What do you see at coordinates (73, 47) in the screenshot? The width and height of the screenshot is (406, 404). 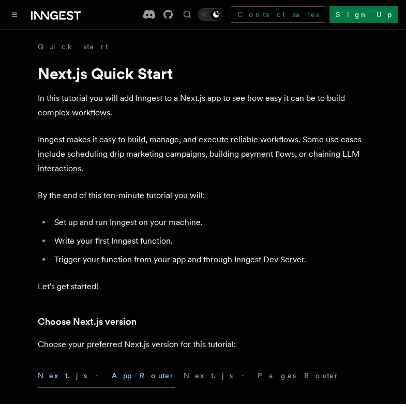 I see `a: Quick start` at bounding box center [73, 47].